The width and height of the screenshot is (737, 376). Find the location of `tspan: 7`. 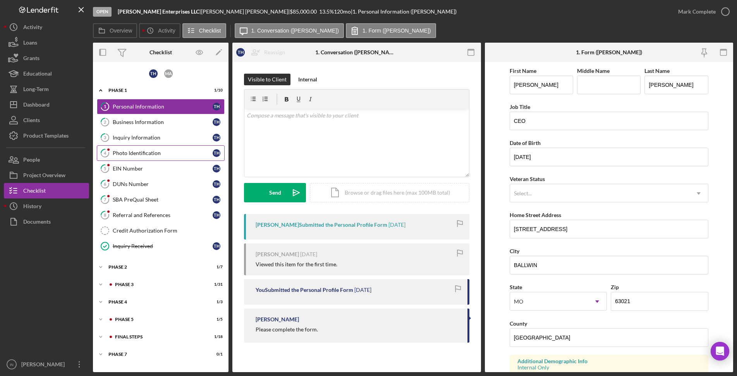

tspan: 7 is located at coordinates (105, 199).